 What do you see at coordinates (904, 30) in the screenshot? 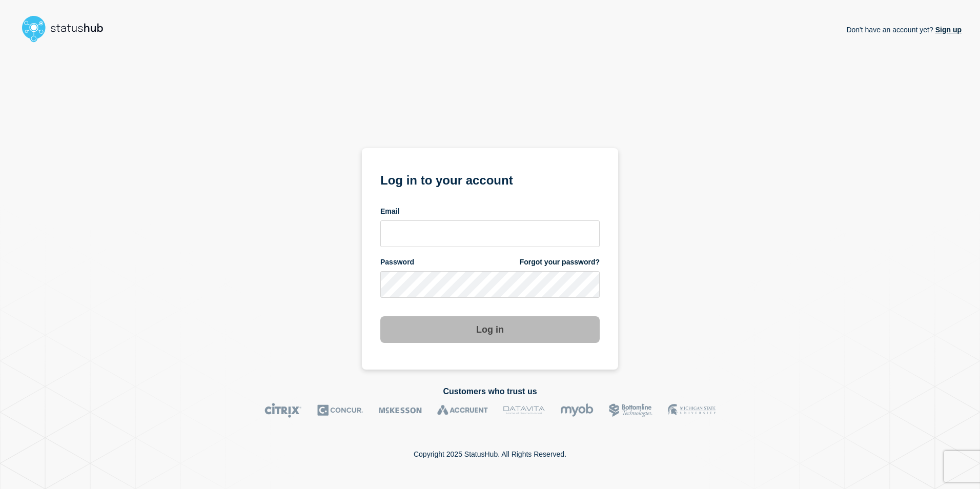
I see `p: Don't have an account yet?` at bounding box center [904, 30].